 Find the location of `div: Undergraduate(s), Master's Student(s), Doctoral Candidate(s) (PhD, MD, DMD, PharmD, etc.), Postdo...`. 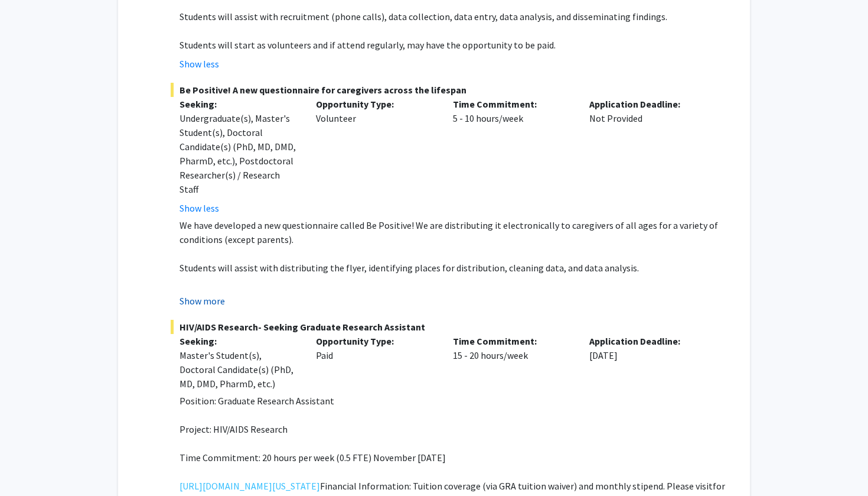

div: Undergraduate(s), Master's Student(s), Doctoral Candidate(s) (PhD, MD, DMD, PharmD, etc.), Postdo... is located at coordinates (240, 154).